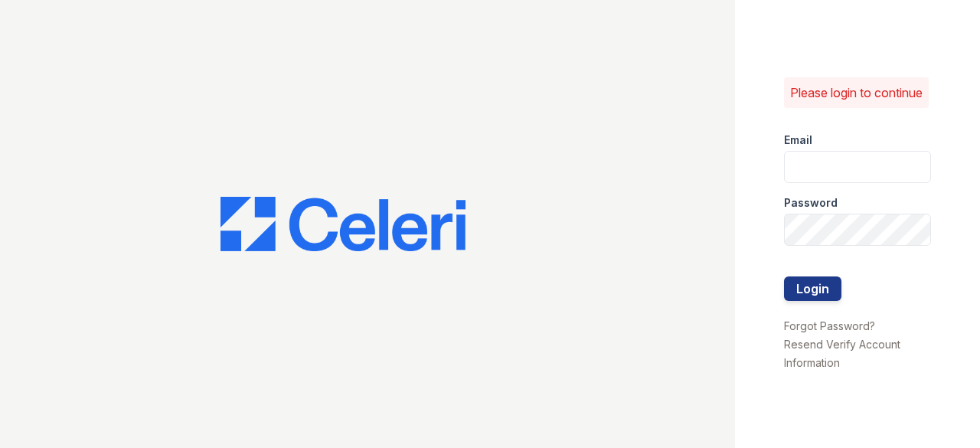 This screenshot has height=448, width=980. What do you see at coordinates (343, 224) in the screenshot?
I see `img: CE_Logo_Blue-a8612792a0a2168367f1c8372b55b34899dd931a85d93a1a3d3e32e68fde9ad4.png` at bounding box center [343, 224].